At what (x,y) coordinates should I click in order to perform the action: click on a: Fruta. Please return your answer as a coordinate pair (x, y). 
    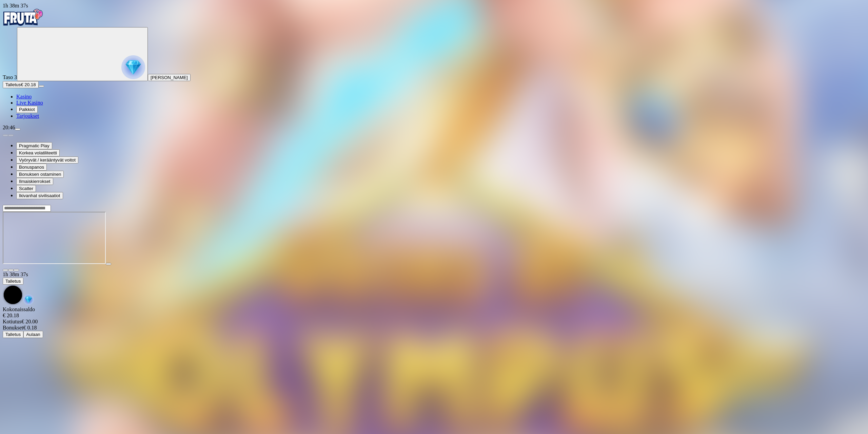
    Looking at the image, I should click on (23, 24).